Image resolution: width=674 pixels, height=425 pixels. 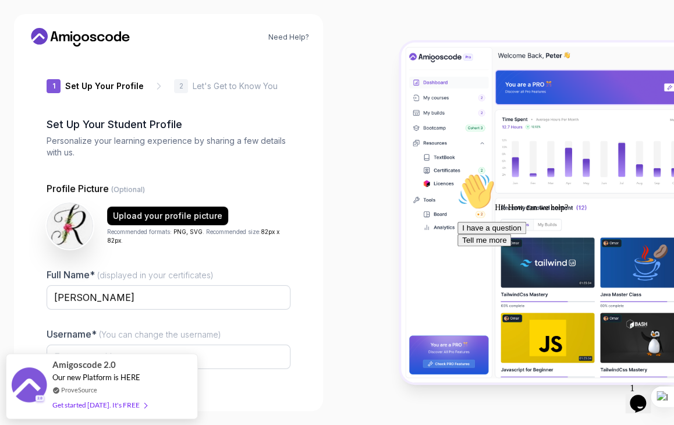 What do you see at coordinates (79, 389) in the screenshot?
I see `a: ProveSource` at bounding box center [79, 389].